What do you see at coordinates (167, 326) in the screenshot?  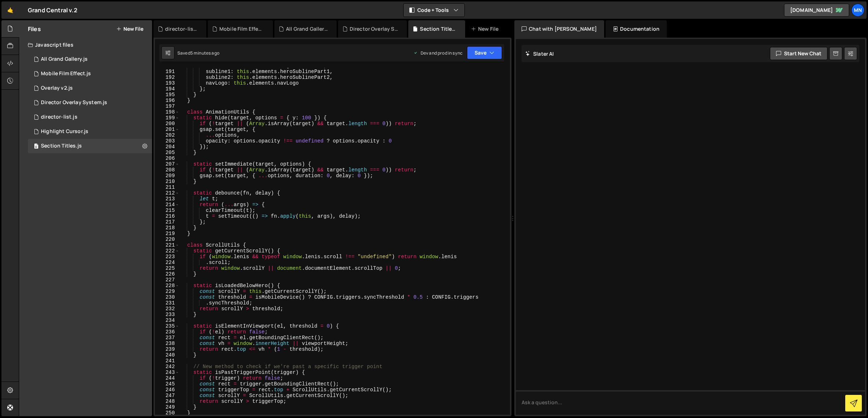 I see `div: 235` at bounding box center [167, 326].